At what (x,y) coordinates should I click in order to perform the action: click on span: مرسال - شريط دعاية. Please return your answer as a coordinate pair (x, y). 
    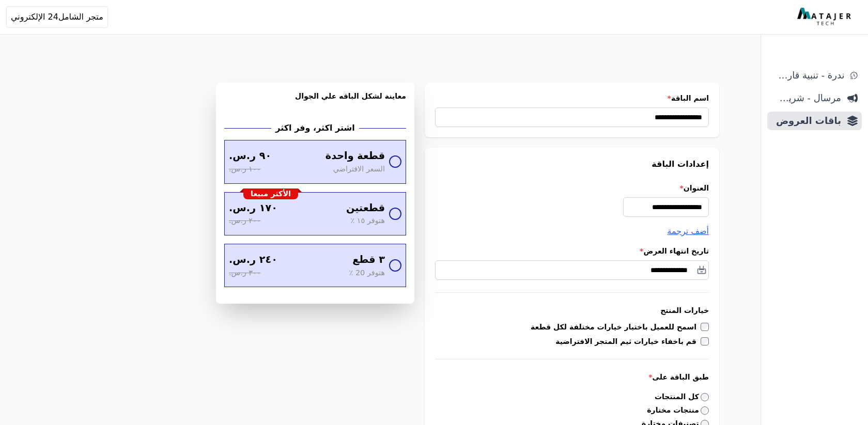
    Looking at the image, I should click on (806, 98).